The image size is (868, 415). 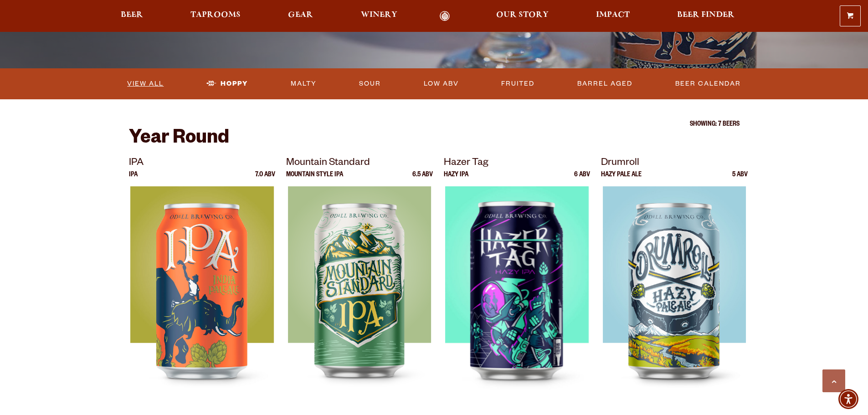 What do you see at coordinates (621, 179) in the screenshot?
I see `p: Hazy Pale Ale` at bounding box center [621, 179].